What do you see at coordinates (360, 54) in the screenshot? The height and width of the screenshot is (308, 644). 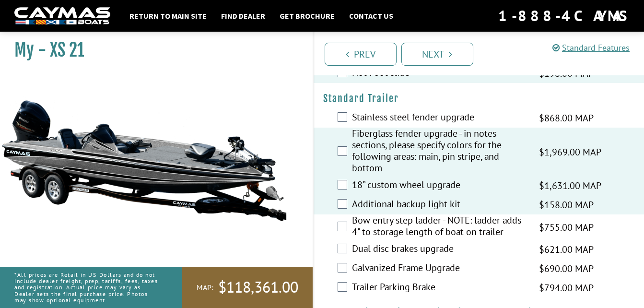 I see `a: Prev` at bounding box center [360, 54].